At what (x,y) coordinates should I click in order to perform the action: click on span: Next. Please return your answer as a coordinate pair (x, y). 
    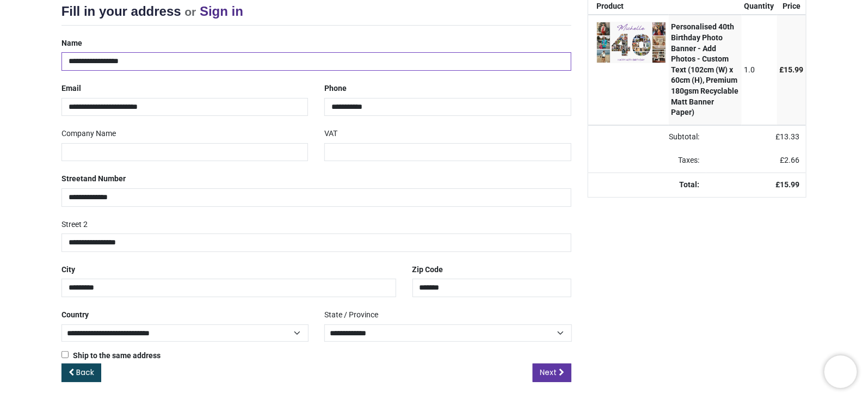
    Looking at the image, I should click on (548, 372).